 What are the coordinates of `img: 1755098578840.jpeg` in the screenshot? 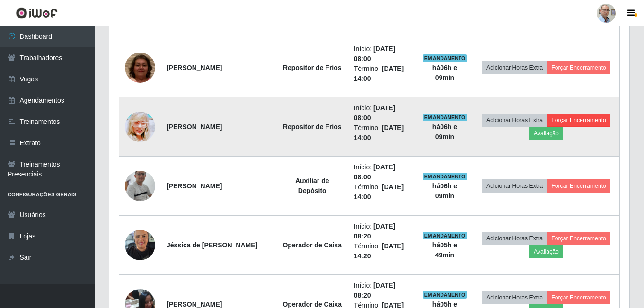 It's located at (140, 127).